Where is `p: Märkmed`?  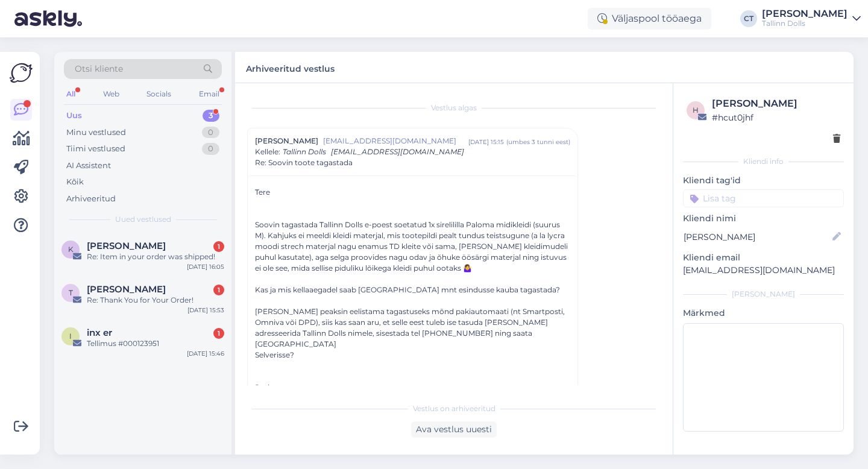
p: Märkmed is located at coordinates (763, 313).